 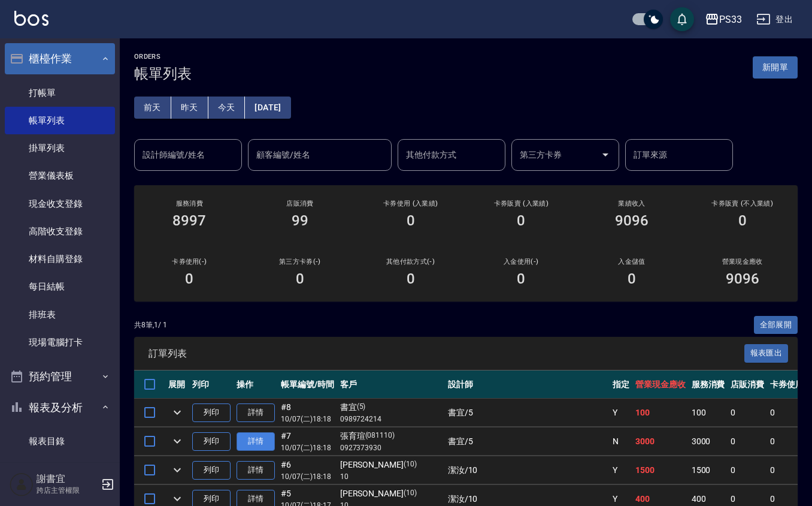 I want to click on h2: 卡券使用(-), so click(x=189, y=261).